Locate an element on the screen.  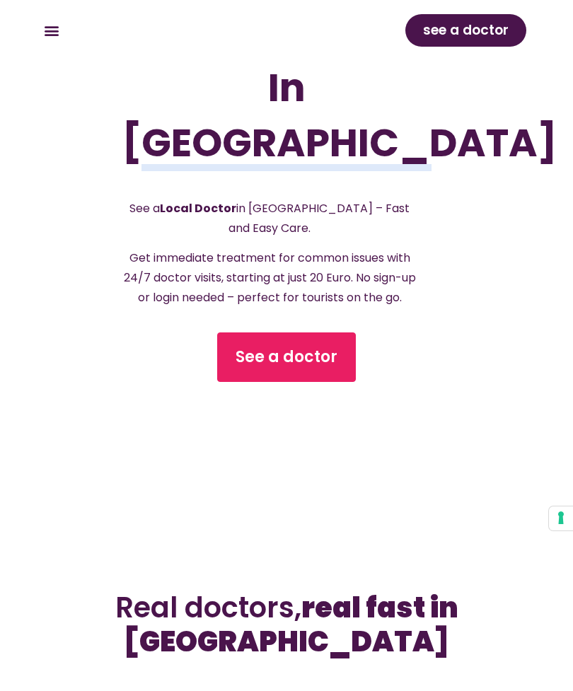
a: See a doctor is located at coordinates (286, 357).